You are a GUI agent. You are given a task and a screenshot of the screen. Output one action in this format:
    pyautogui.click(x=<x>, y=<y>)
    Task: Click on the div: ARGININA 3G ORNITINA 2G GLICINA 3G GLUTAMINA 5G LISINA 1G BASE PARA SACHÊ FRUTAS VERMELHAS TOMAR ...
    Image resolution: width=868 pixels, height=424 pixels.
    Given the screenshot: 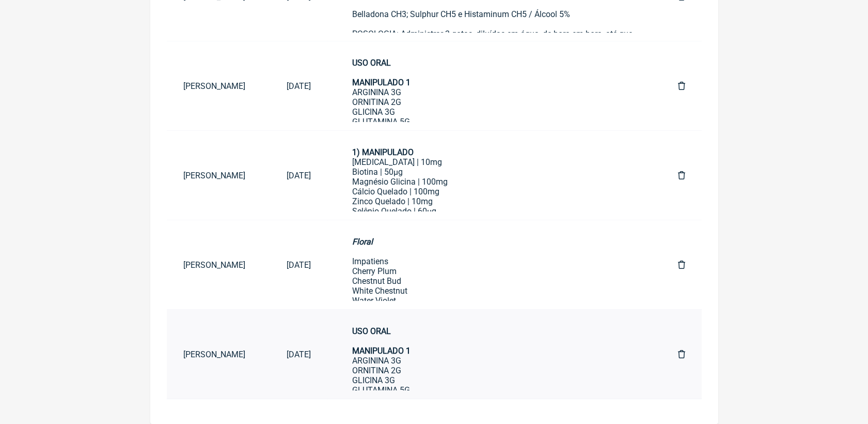 What is the action you would take?
    pyautogui.click(x=494, y=196)
    